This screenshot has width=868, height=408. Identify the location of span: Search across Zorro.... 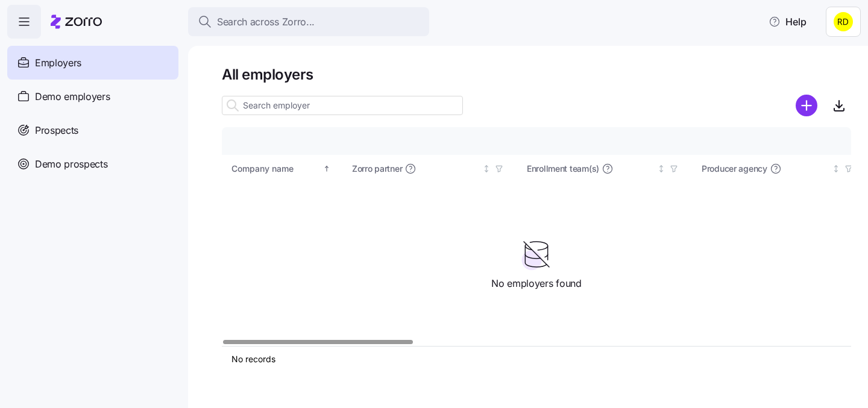
(266, 22).